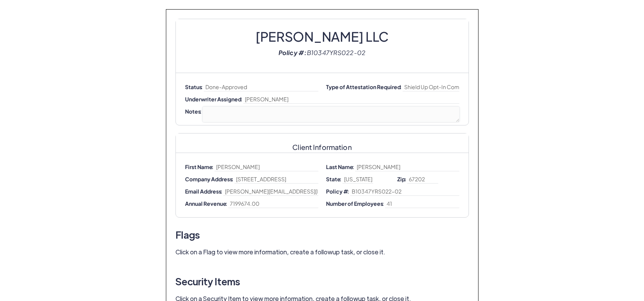 The image size is (644, 301). I want to click on p: Click on a Flag to view more information, create a followup task, or close it., so click(322, 252).